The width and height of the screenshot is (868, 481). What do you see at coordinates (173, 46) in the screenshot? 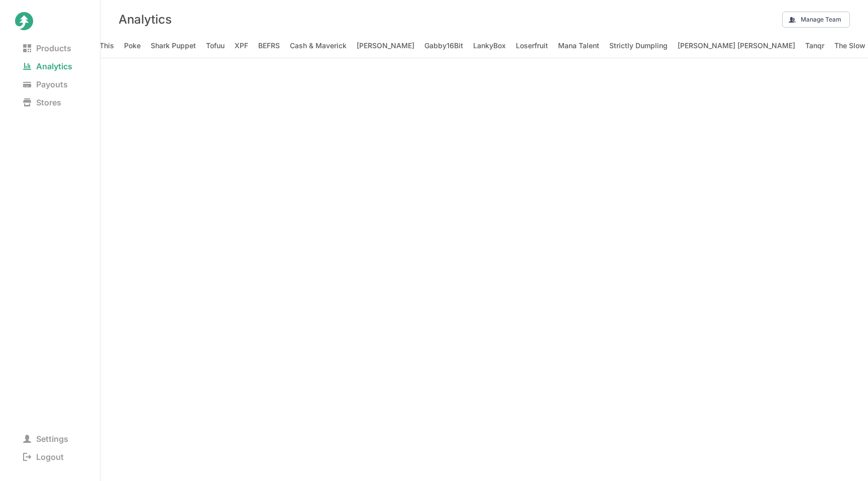
I see `span: Shark Puppet` at bounding box center [173, 46].